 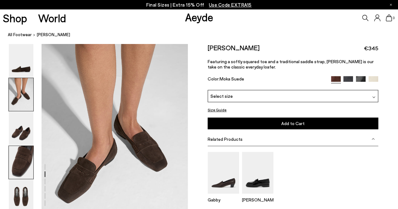 I want to click on span: Navigate to /collections/ss25-final-sizes, so click(x=230, y=5).